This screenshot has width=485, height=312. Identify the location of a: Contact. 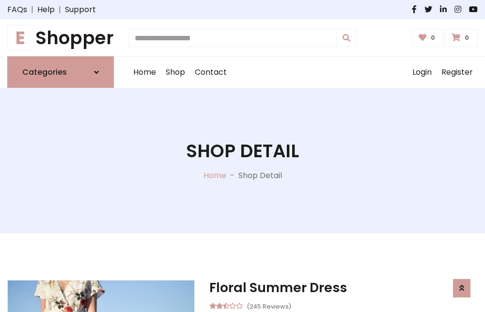
(211, 72).